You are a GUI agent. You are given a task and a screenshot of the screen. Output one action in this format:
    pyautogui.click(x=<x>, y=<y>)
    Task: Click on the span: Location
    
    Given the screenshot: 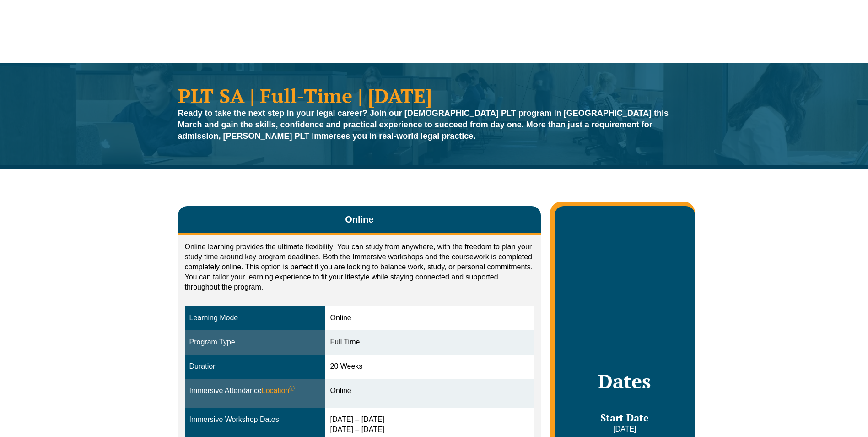 What is the action you would take?
    pyautogui.click(x=278, y=390)
    